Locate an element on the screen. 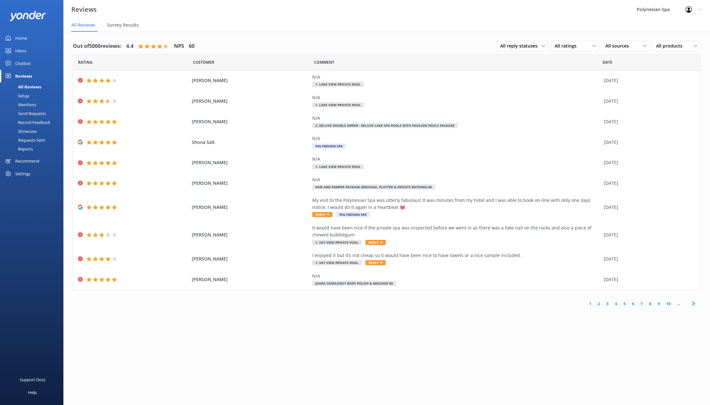  div: Mentions is located at coordinates (20, 105).